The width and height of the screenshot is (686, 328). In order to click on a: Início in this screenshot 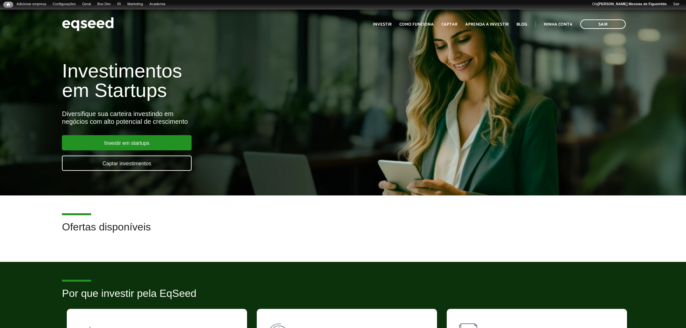, I will do `click(8, 5)`.